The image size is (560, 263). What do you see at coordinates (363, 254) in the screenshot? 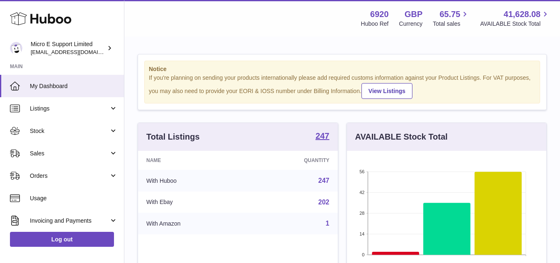
I see `text: 0` at bounding box center [363, 254].